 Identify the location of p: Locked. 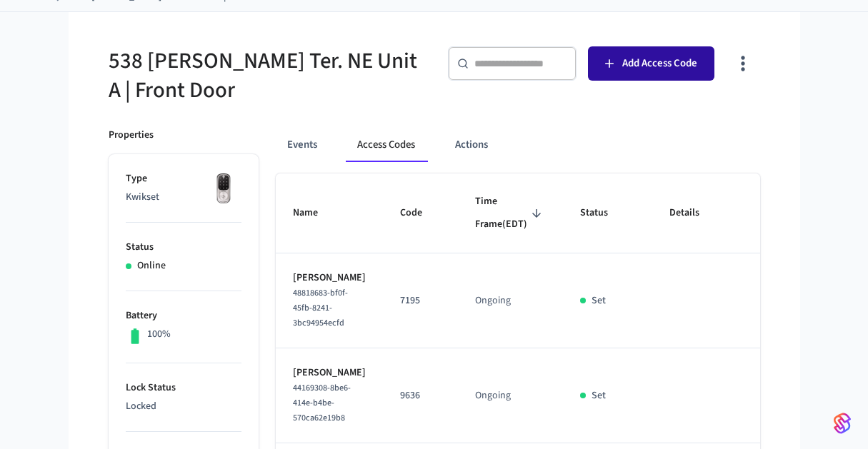
(183, 406).